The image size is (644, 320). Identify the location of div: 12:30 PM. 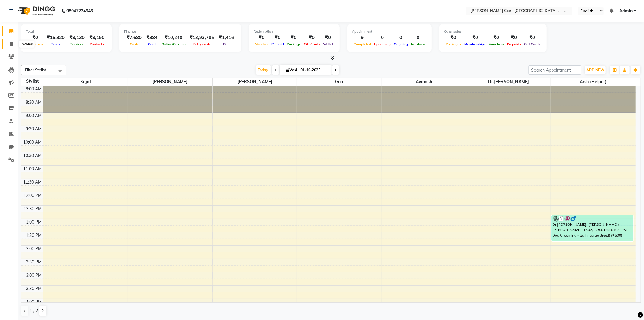
(33, 209).